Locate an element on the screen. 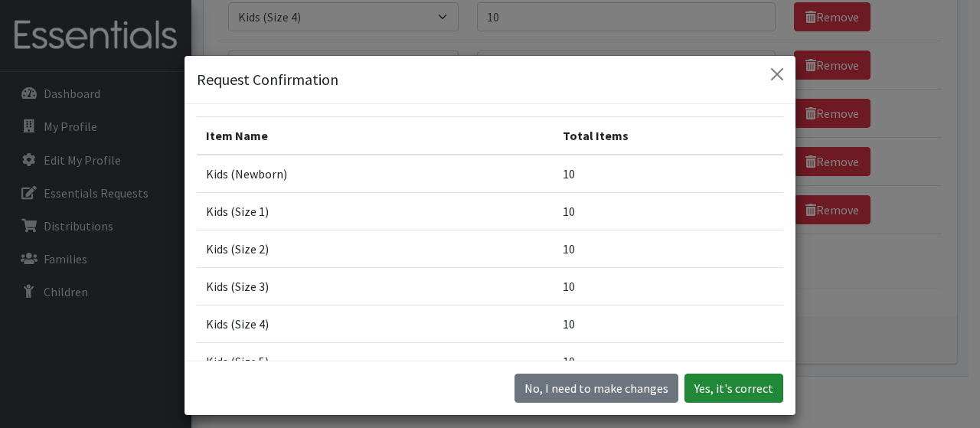  th: Item Name is located at coordinates (376, 136).